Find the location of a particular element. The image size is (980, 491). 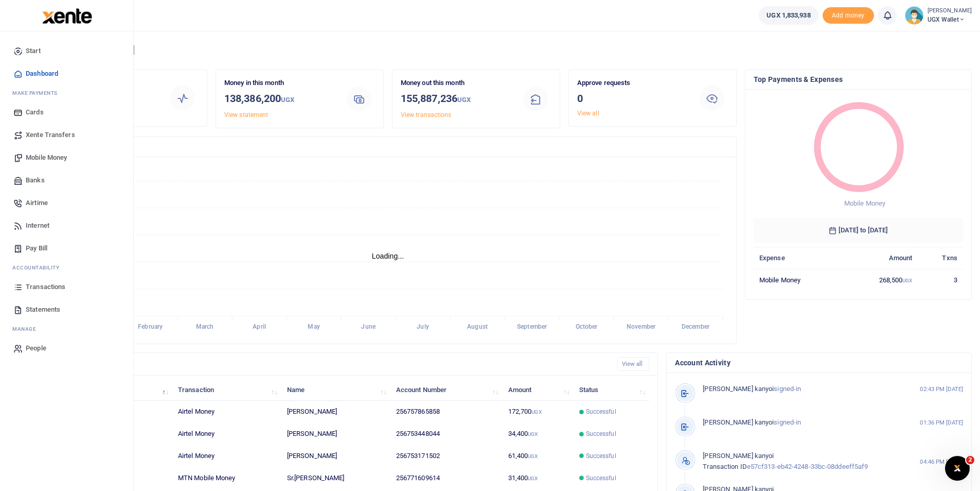

h4: Recent Transactions is located at coordinates (328, 364).